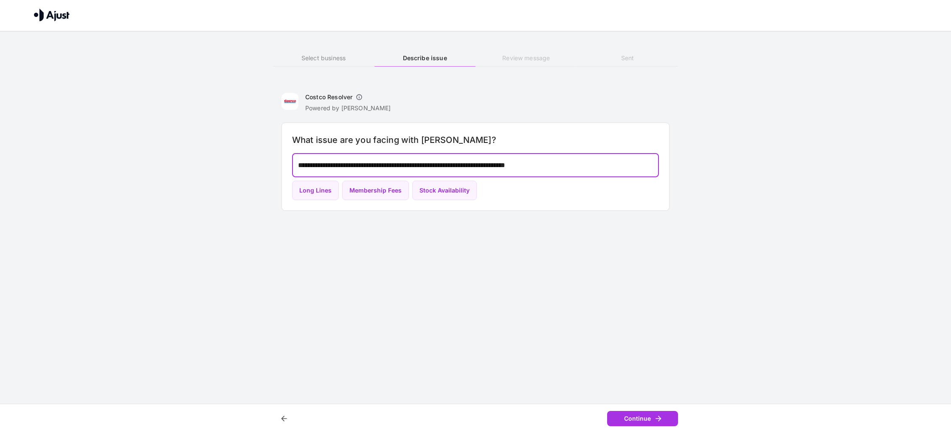 Image resolution: width=951 pixels, height=433 pixels. Describe the element at coordinates (627, 58) in the screenshot. I see `h6: Sent` at that location.